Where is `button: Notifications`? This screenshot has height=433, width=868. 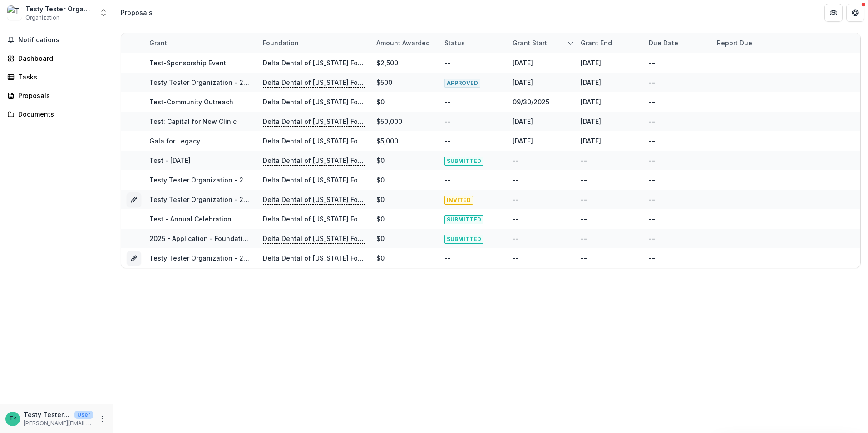
button: Notifications is located at coordinates (57, 40).